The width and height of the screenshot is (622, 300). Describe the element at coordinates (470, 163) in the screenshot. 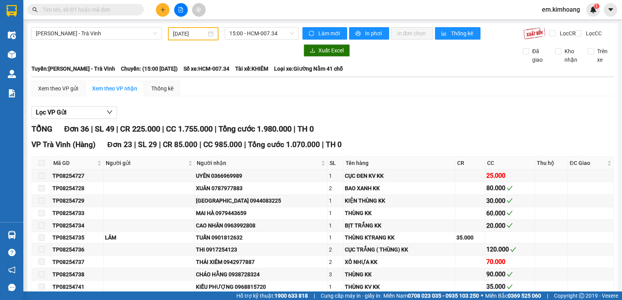

I see `th: CR` at that location.